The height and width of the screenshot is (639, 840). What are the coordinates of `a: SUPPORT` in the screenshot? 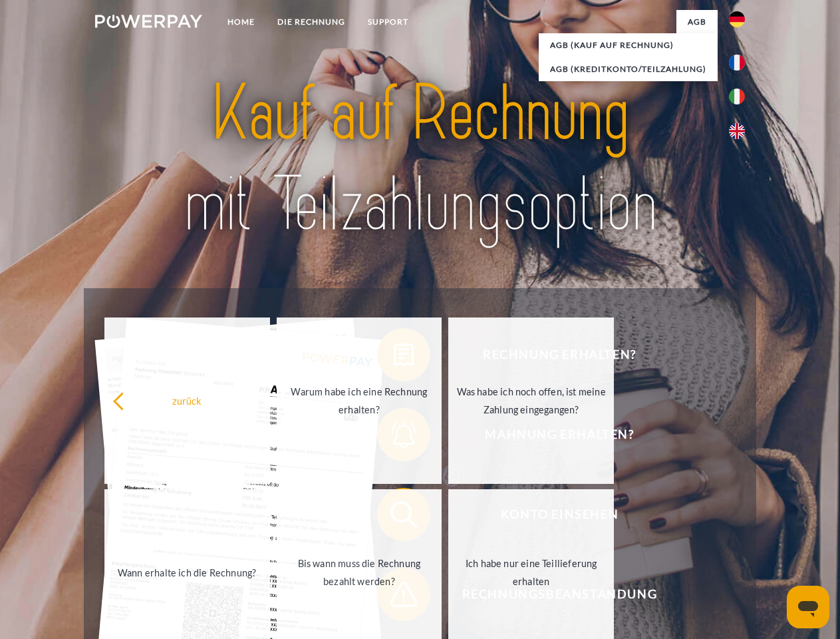 It's located at (388, 22).